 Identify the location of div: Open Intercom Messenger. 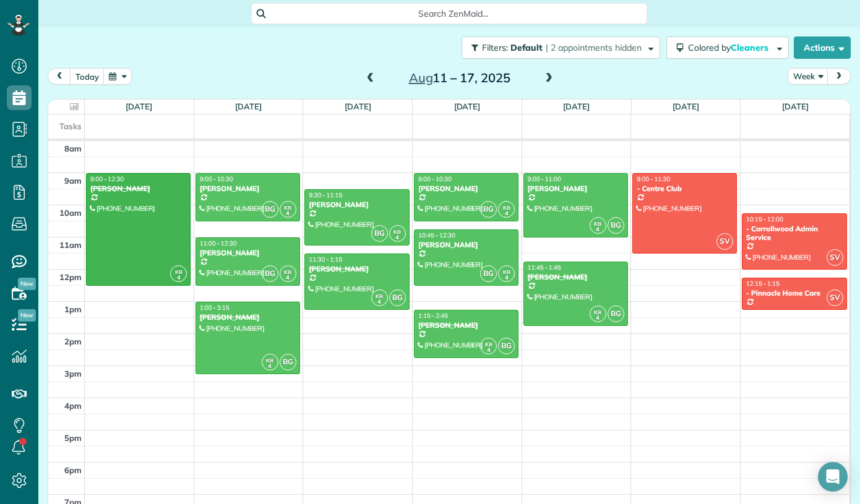
(833, 477).